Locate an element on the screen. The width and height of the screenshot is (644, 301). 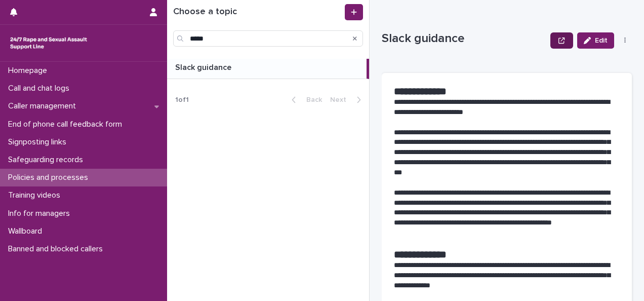
p: Caller management is located at coordinates (44, 106).